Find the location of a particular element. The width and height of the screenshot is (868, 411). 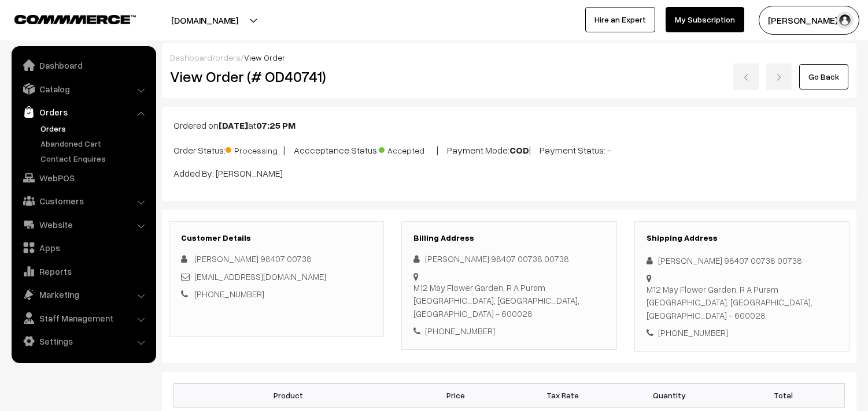

a: WebPOS is located at coordinates (83, 178).